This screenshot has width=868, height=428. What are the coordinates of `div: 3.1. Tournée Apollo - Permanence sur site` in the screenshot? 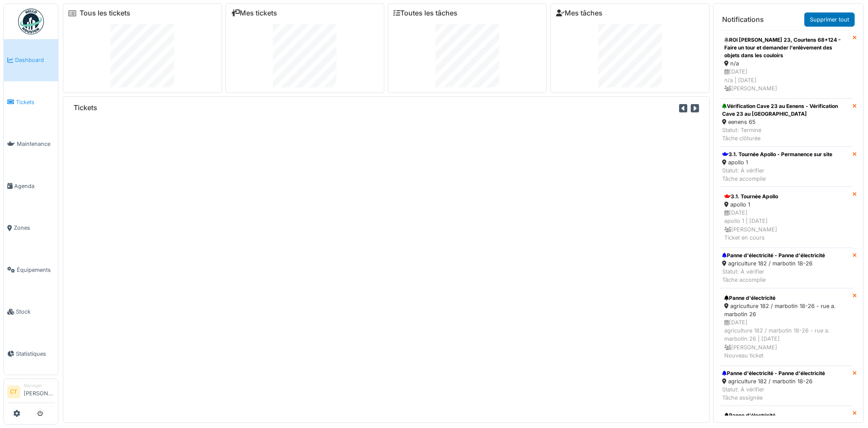 It's located at (777, 155).